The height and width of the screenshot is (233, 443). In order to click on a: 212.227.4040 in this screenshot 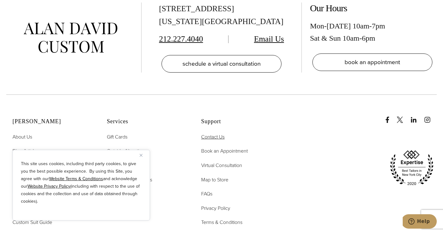, I will do `click(181, 39)`.